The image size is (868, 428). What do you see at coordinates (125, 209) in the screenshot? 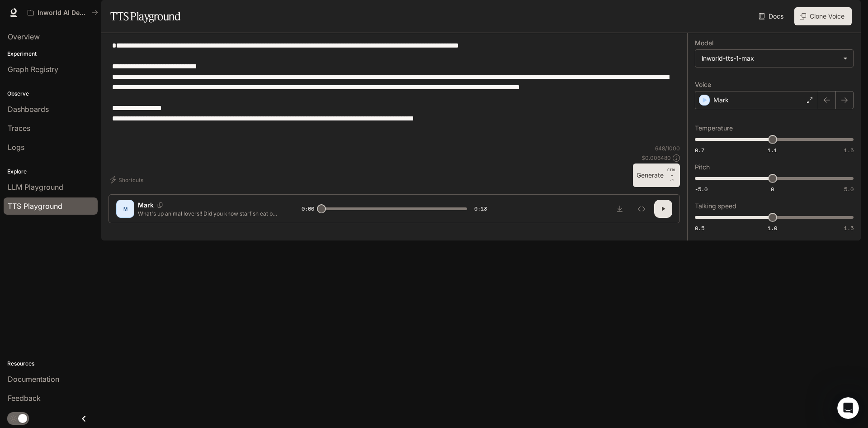
I see `div: M` at bounding box center [125, 209].